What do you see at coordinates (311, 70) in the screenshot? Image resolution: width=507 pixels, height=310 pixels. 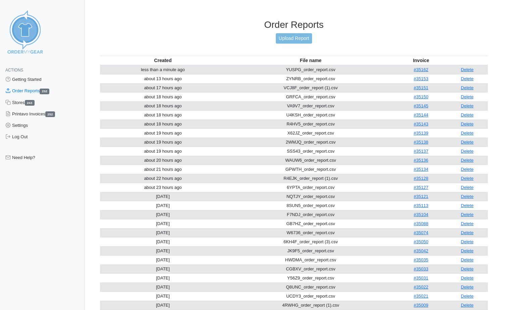 I see `td: YUSPG_order_report.csv` at bounding box center [311, 70].